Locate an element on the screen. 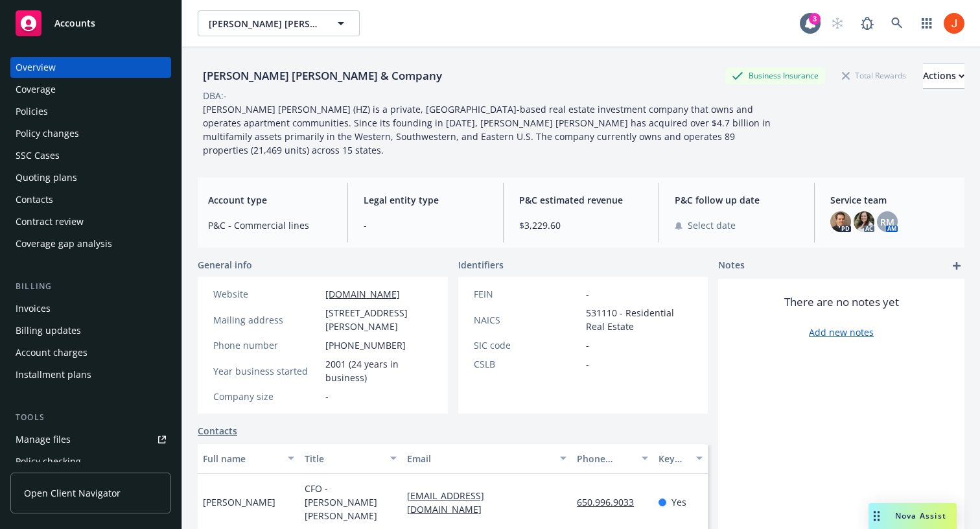  div: Year business started is located at coordinates (266, 371).